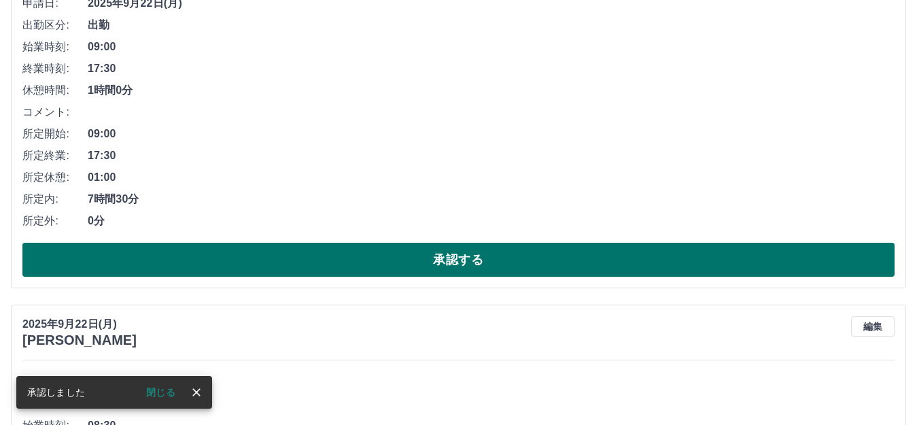 This screenshot has width=917, height=425. What do you see at coordinates (56, 392) in the screenshot?
I see `div: 承認しました` at bounding box center [56, 392].